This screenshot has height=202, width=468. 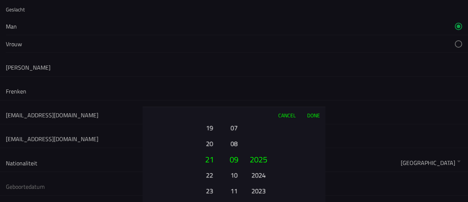 I want to click on button: 20, so click(x=209, y=143).